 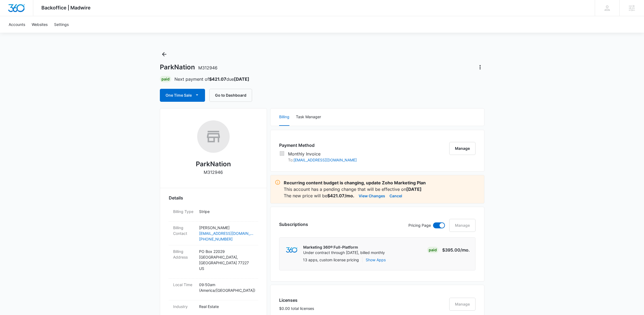 What do you see at coordinates (462, 149) in the screenshot?
I see `button: Manage` at bounding box center [462, 149].